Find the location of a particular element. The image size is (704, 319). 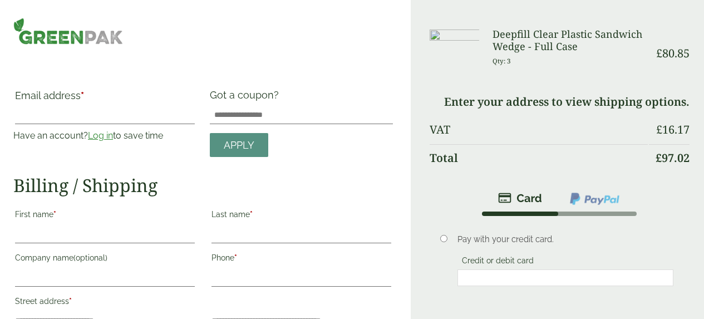

label: First name is located at coordinates (105, 216).